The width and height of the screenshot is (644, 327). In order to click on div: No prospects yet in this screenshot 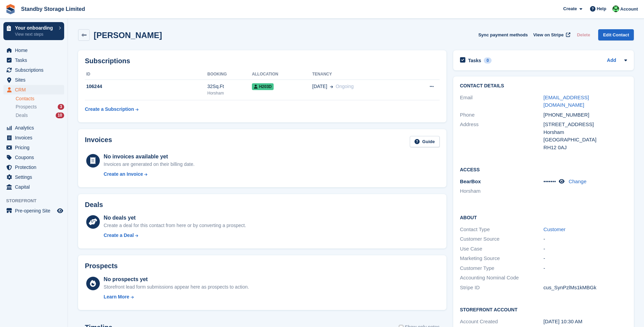, I will do `click(176, 280)`.